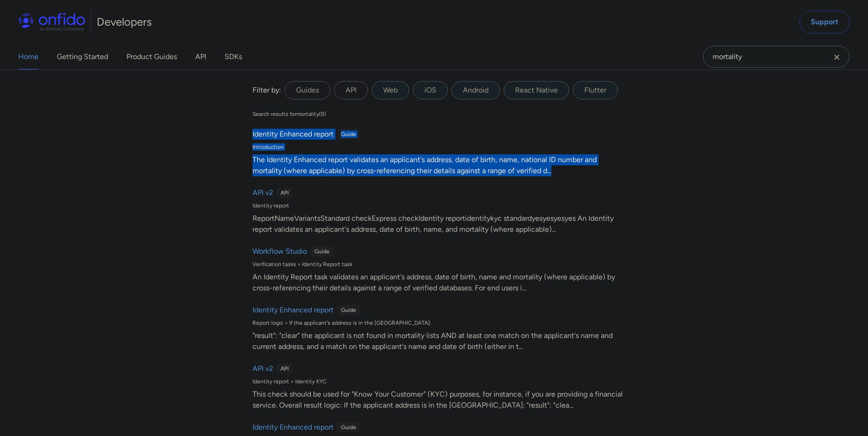 The image size is (868, 436). Describe the element at coordinates (438, 148) in the screenshot. I see `div: Introduction` at that location.